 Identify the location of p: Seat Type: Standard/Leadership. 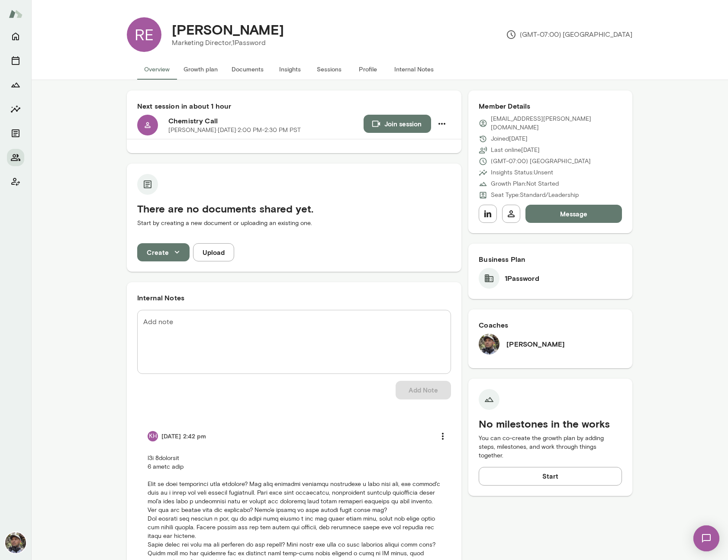
(534, 195).